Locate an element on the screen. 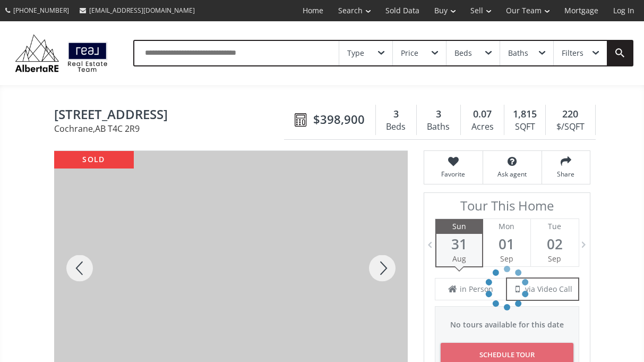 The image size is (644, 362). span: Ask agent is located at coordinates (512, 174).